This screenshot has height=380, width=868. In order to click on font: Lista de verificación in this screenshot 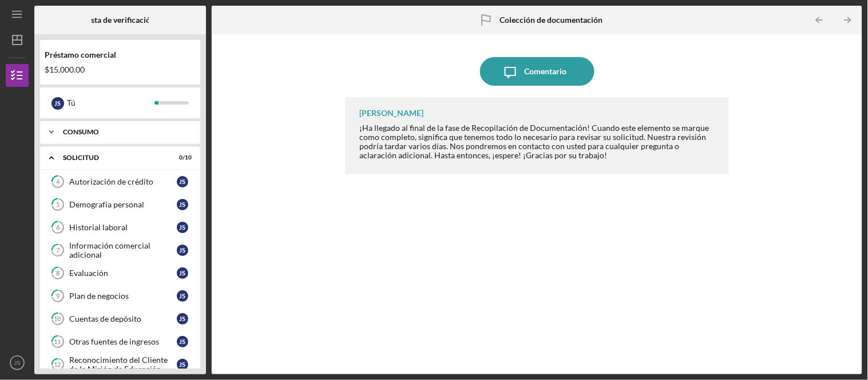, I will do `click(120, 20)`.